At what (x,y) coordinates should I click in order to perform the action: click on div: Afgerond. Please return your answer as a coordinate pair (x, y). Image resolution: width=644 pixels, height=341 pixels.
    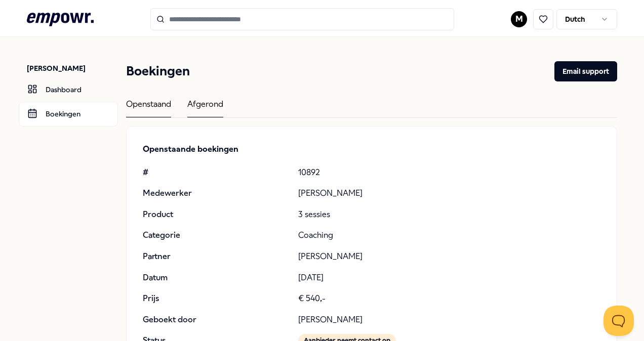
    Looking at the image, I should click on (205, 107).